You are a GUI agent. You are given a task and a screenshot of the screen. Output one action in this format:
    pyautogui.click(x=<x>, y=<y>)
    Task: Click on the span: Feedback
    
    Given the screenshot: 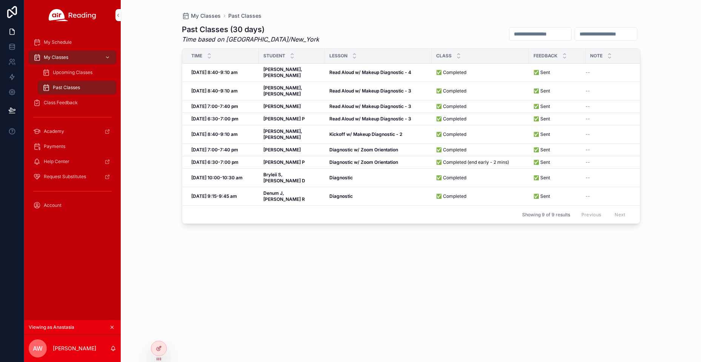 What is the action you would take?
    pyautogui.click(x=546, y=56)
    